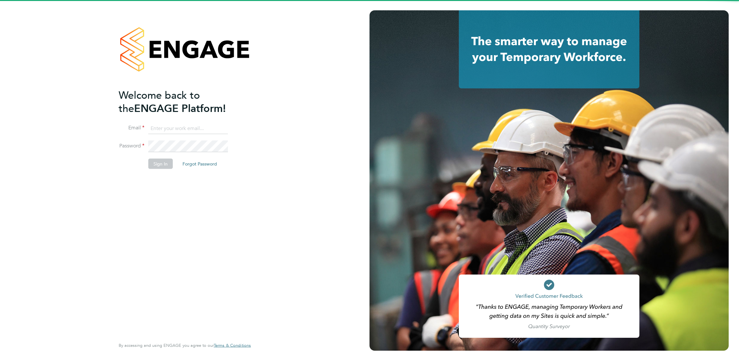 This screenshot has width=739, height=361. What do you see at coordinates (161, 164) in the screenshot?
I see `button: Sign In` at bounding box center [161, 164].